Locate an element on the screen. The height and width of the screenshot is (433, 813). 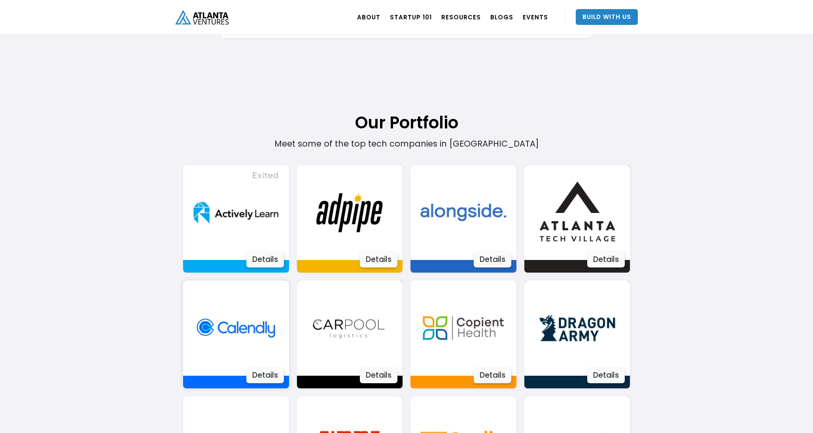
h1: Our Portfolio is located at coordinates (407, 91).